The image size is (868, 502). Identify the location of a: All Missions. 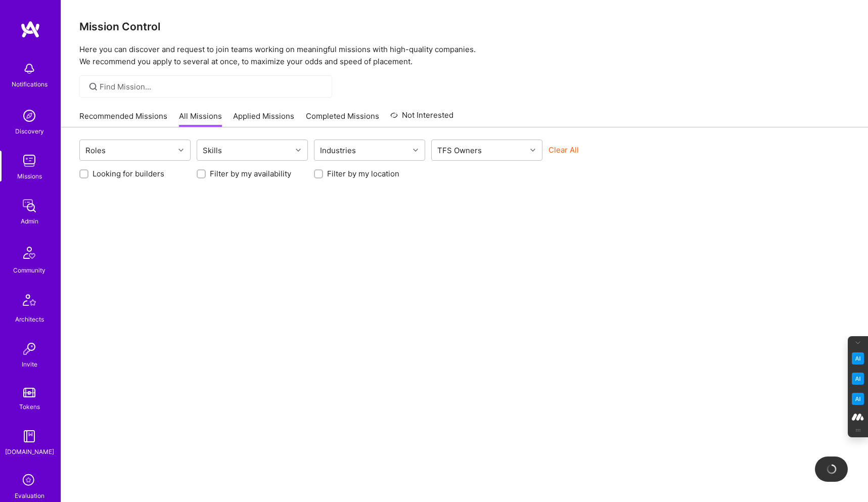
(200, 118).